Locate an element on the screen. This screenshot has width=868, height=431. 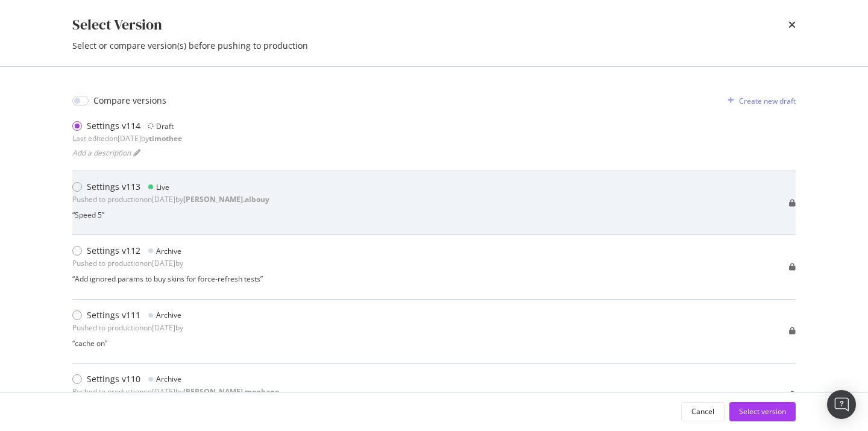
b: timothee is located at coordinates (165, 138).